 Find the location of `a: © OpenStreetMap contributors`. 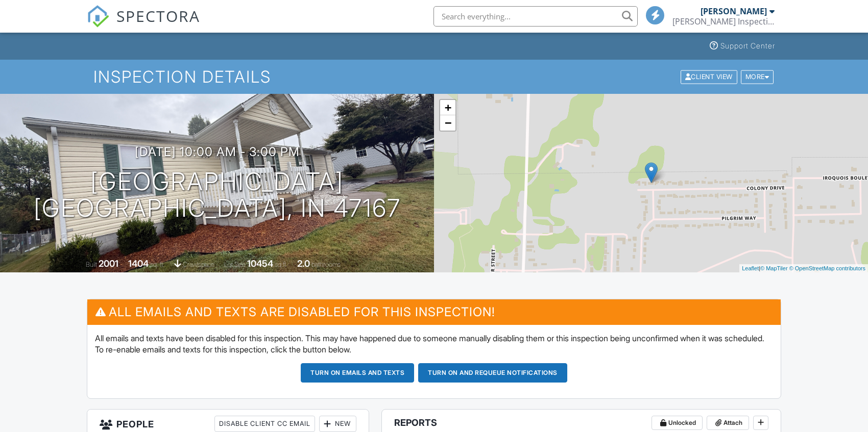

a: © OpenStreetMap contributors is located at coordinates (827, 268).